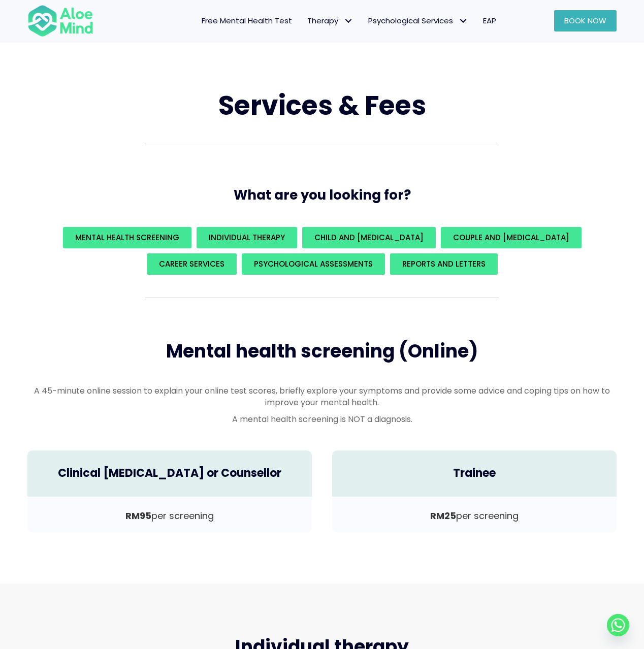  What do you see at coordinates (127, 238) in the screenshot?
I see `a: Mental Health Screening` at bounding box center [127, 238].